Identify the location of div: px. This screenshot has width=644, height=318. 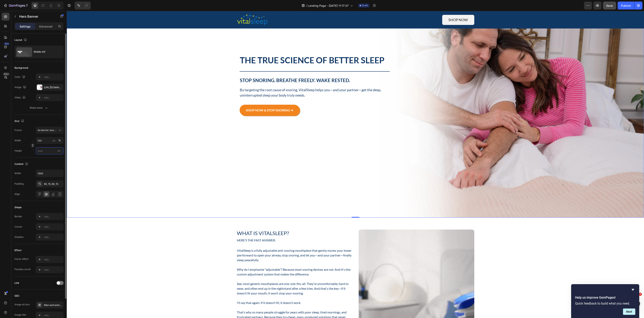
(54, 141).